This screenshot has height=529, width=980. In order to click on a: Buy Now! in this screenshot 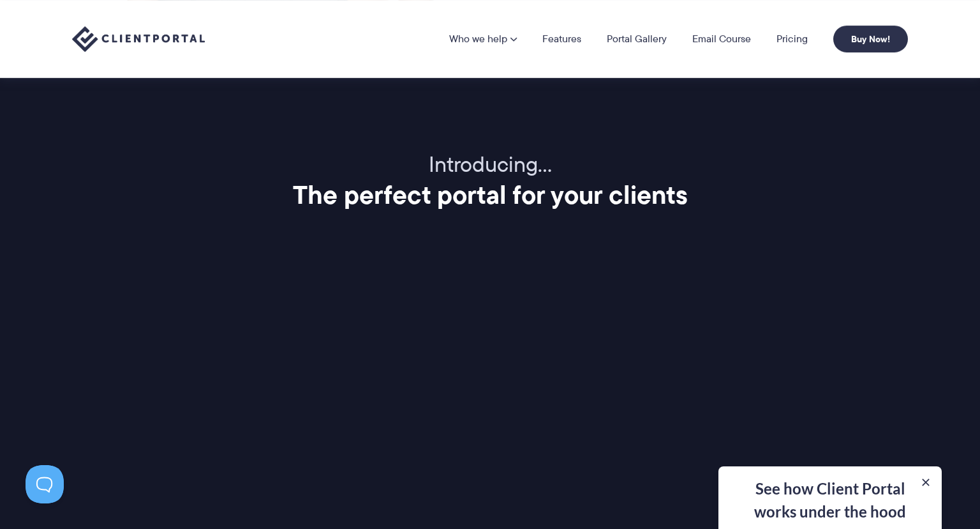, I will do `click(870, 38)`.